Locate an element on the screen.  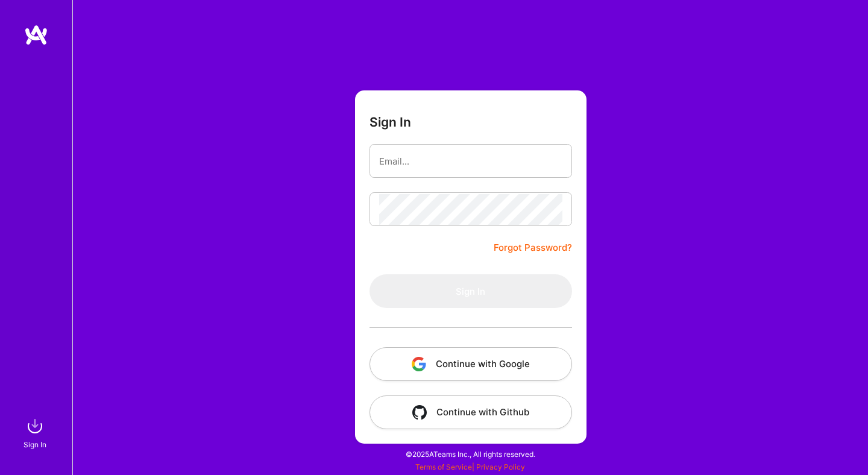
a: Terms of Service is located at coordinates (444, 467).